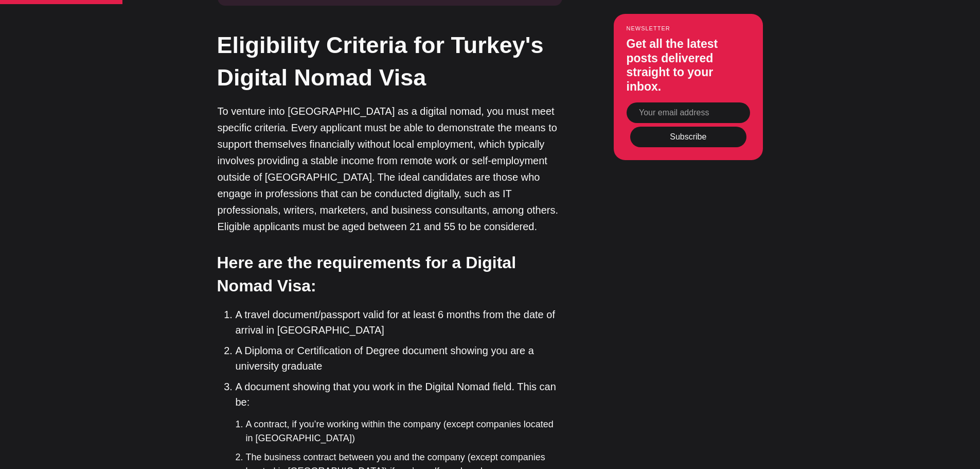 The width and height of the screenshot is (980, 469). Describe the element at coordinates (390, 61) in the screenshot. I see `h2: Eligibility Criteria for Turkey's Digital Nomad Visa` at that location.